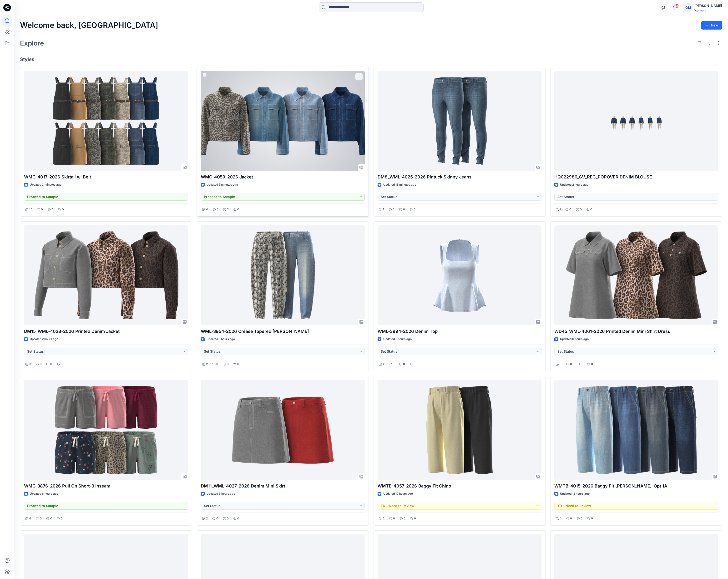  Describe the element at coordinates (283, 177) in the screenshot. I see `p: WMG-4059-2026 Jacket` at that location.